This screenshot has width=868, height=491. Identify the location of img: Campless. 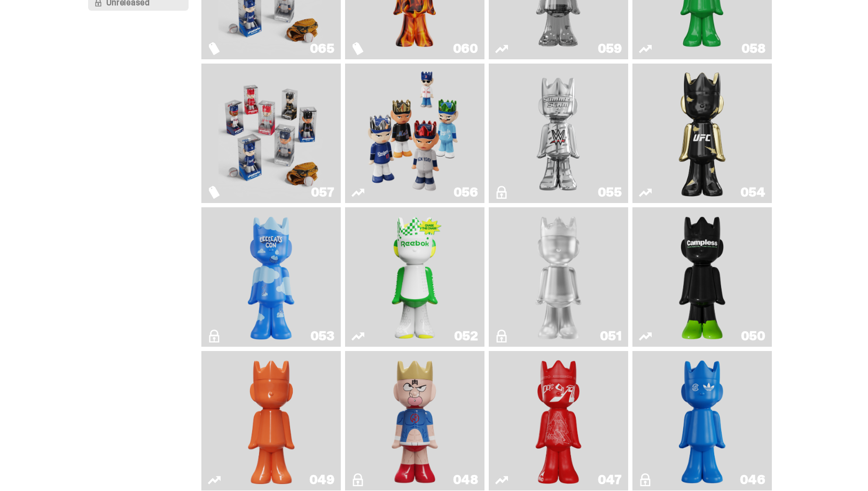
(702, 277).